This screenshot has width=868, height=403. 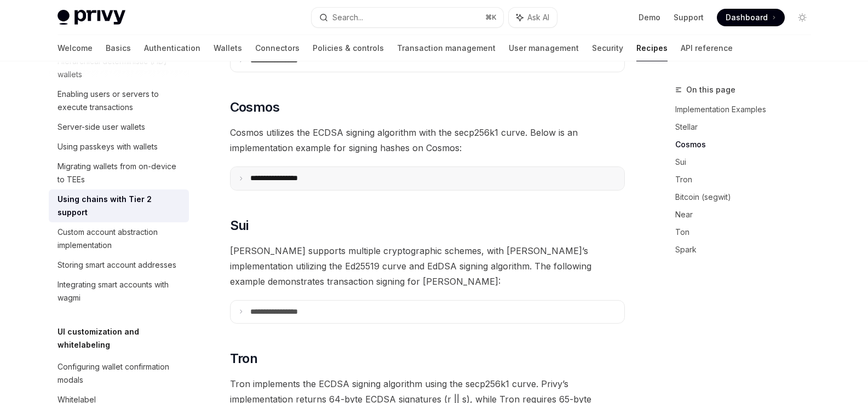 I want to click on a: Support, so click(x=688, y=17).